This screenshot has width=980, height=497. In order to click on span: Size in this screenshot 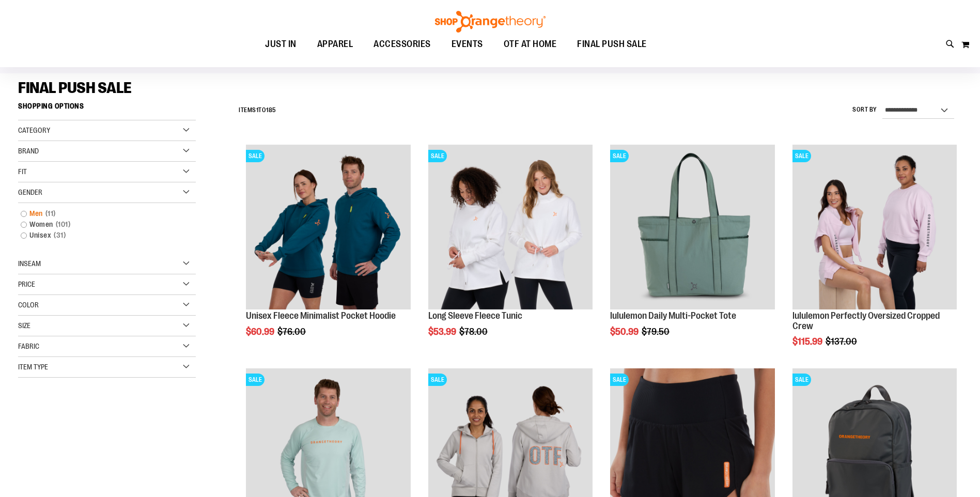, I will do `click(24, 325)`.